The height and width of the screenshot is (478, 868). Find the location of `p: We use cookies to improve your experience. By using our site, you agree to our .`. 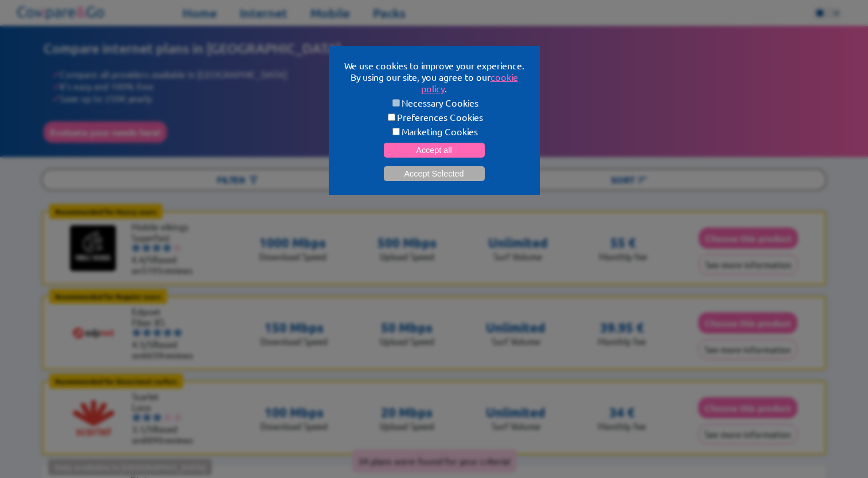

p: We use cookies to improve your experience. By using our site, you agree to our . is located at coordinates (434, 77).